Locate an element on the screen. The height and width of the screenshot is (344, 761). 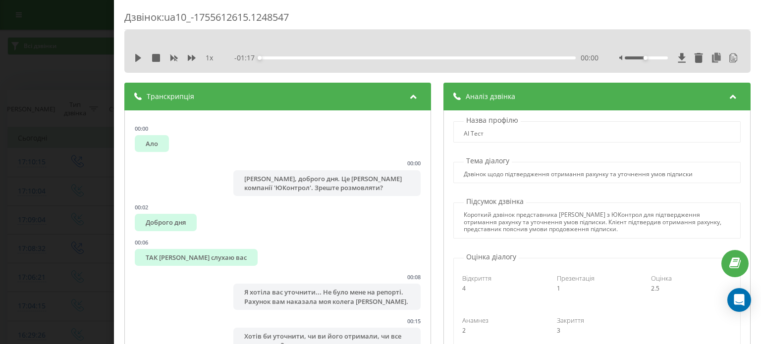
span: Закриття is located at coordinates (570, 320).